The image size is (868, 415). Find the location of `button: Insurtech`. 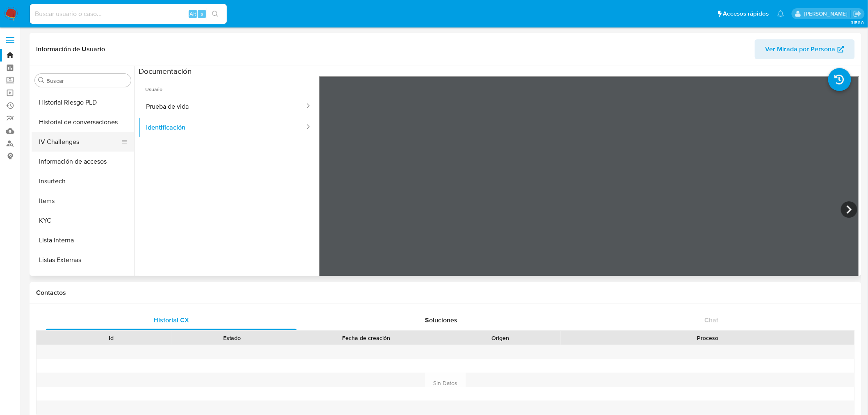

button: Insurtech is located at coordinates (83, 182).